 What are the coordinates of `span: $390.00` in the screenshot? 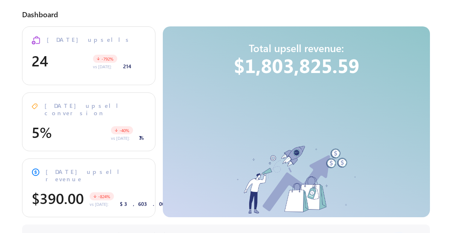 It's located at (58, 198).